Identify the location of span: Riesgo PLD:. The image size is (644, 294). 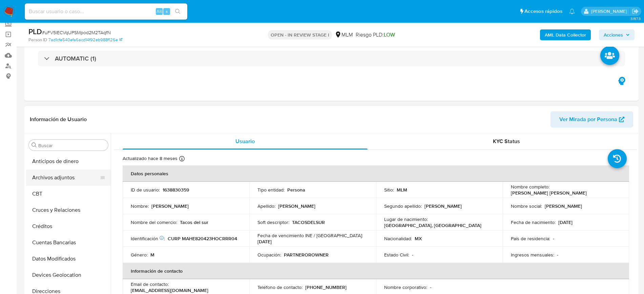
(375, 35).